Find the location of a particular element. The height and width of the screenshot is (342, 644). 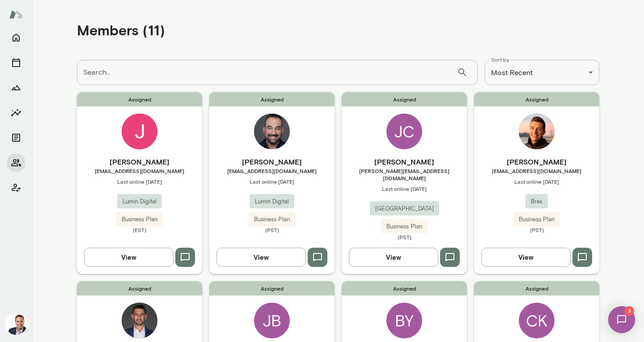

button: Members is located at coordinates (16, 163).